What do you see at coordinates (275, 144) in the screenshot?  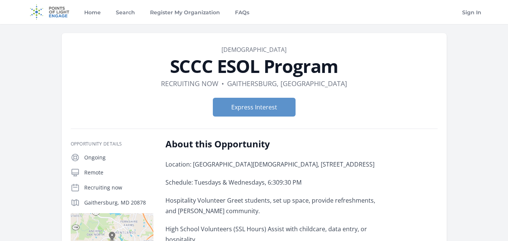 I see `h2: About this Opportunity` at bounding box center [275, 144].